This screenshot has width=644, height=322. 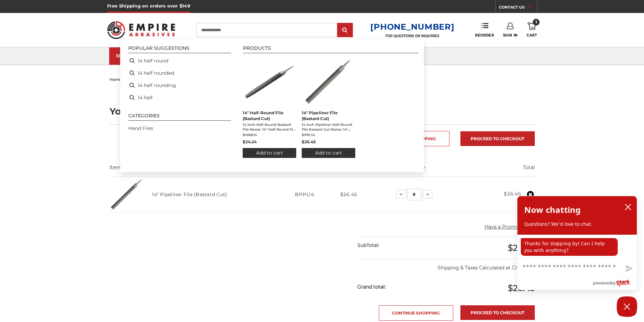 I want to click on button: Send message, so click(x=628, y=269).